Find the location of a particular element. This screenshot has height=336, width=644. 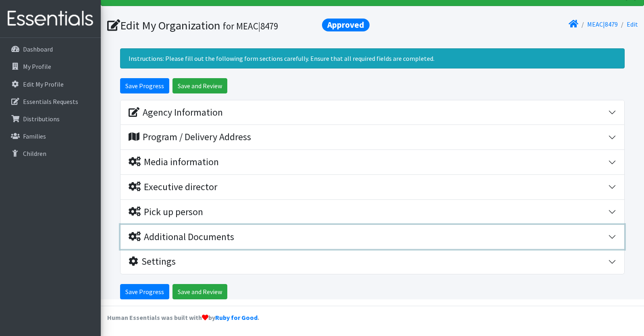

a: Families is located at coordinates (51, 137).